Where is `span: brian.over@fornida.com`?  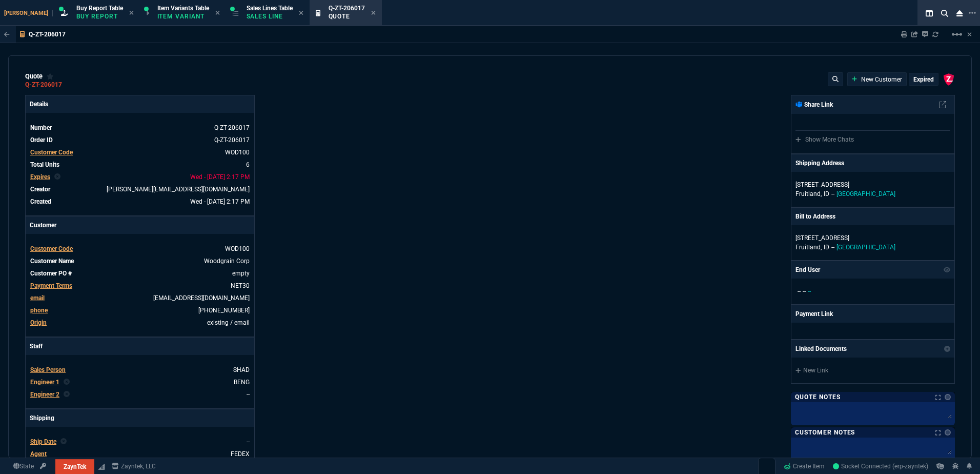 span: brian.over@fornida.com is located at coordinates (178, 189).